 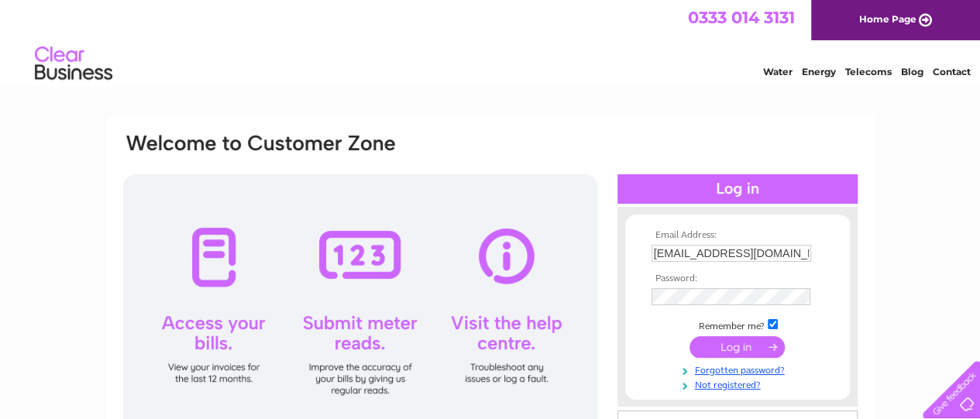 I want to click on span: 0333 014 3131, so click(x=742, y=17).